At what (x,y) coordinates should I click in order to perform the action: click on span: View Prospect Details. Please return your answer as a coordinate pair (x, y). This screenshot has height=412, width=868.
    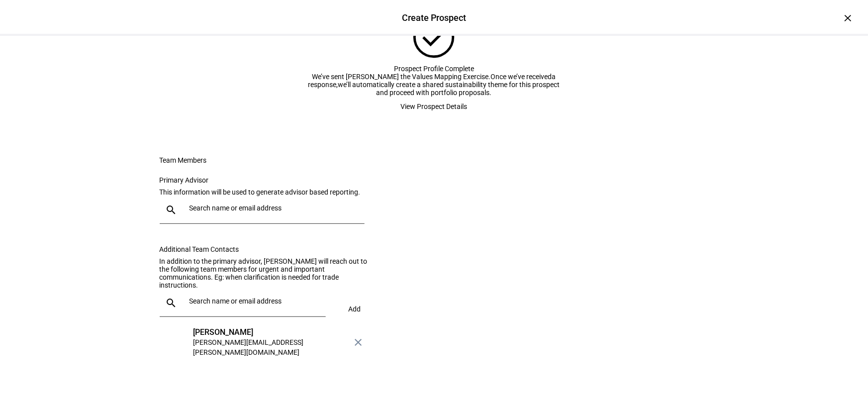
    Looking at the image, I should click on (434, 106).